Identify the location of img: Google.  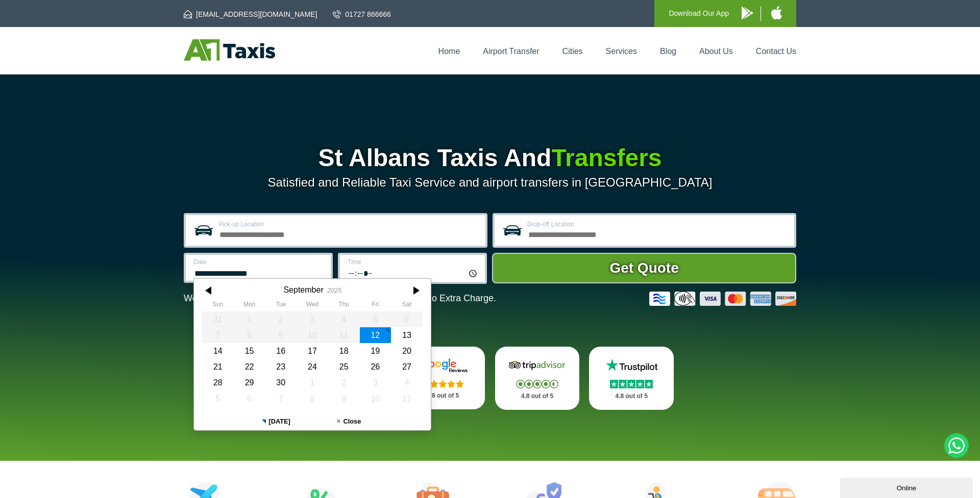
(443, 366).